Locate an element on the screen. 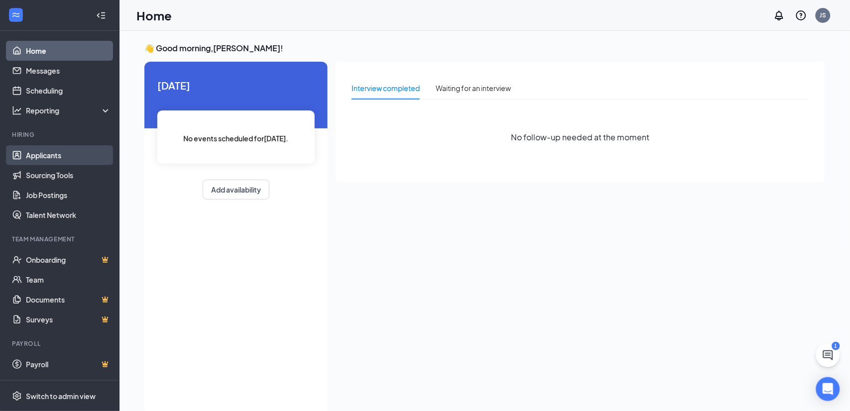  button: ChatActive is located at coordinates (828, 355).